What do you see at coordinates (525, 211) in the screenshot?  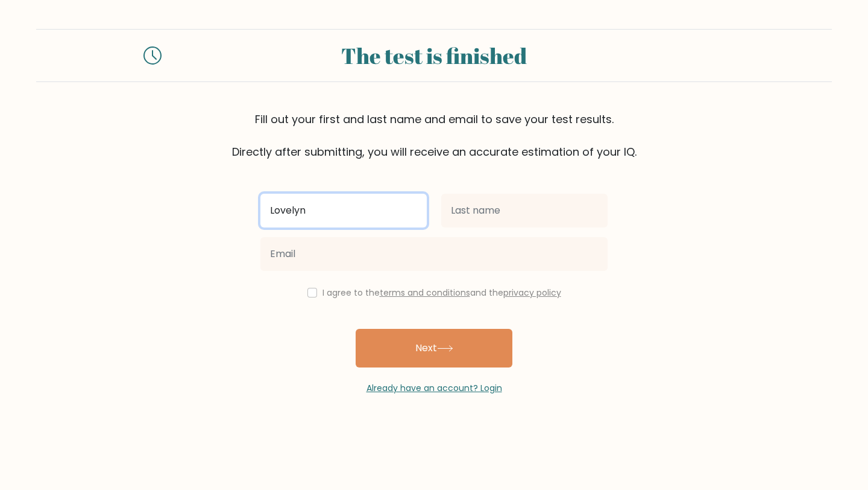 I see `input: Last name` at bounding box center [525, 211].